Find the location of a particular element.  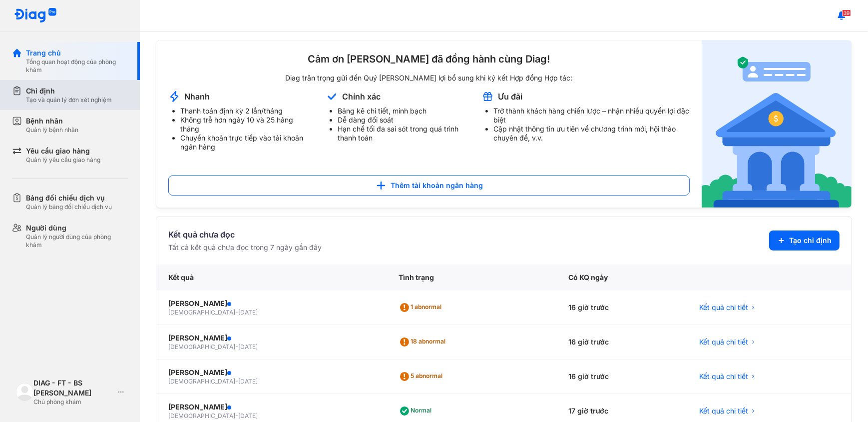

li: Cập nhật thông tin ưu tiên về chương trình mới, hội thảo chuyên đề, v.v. is located at coordinates (591, 133).